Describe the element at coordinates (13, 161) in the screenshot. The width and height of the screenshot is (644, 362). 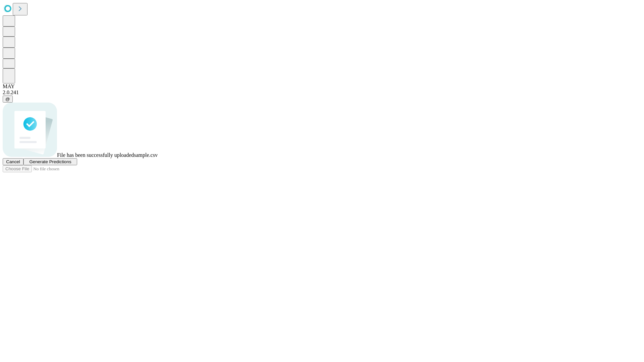
I see `button: Cancel` at that location.